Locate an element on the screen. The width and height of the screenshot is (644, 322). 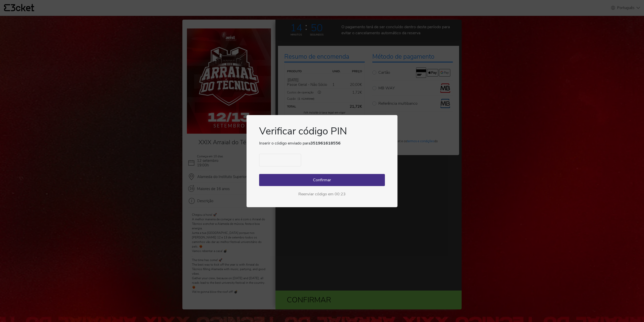
div: 00:23 is located at coordinates (340, 194).